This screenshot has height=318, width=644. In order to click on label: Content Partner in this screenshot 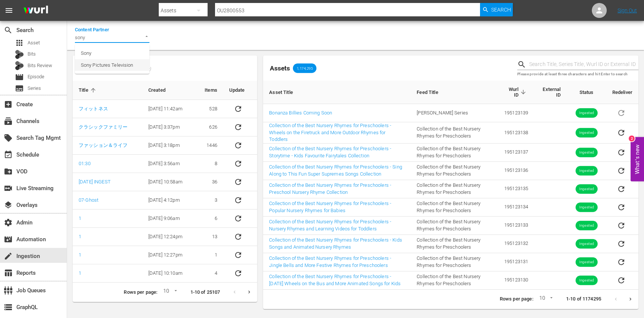, I will do `click(92, 29)`.